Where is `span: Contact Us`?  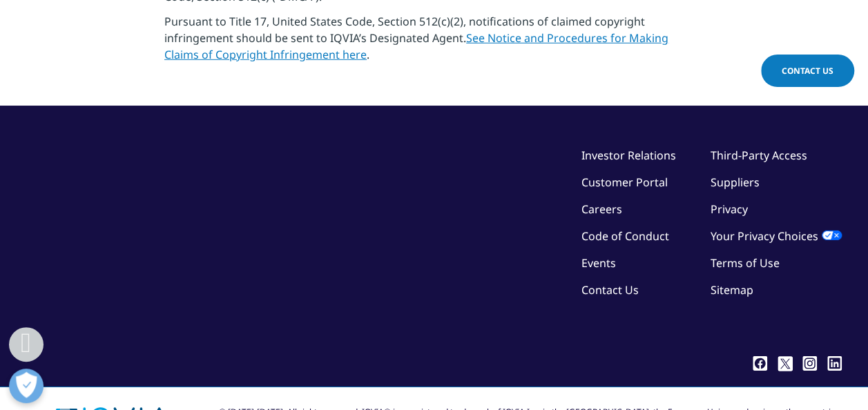 span: Contact Us is located at coordinates (807, 70).